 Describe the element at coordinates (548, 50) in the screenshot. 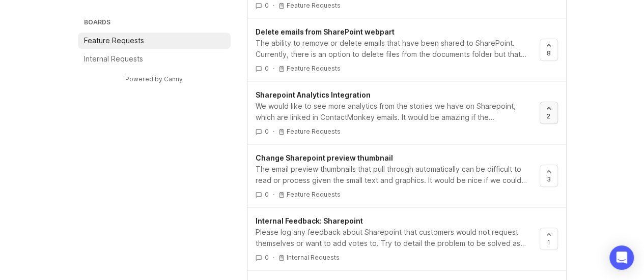

I see `button: 8` at that location.